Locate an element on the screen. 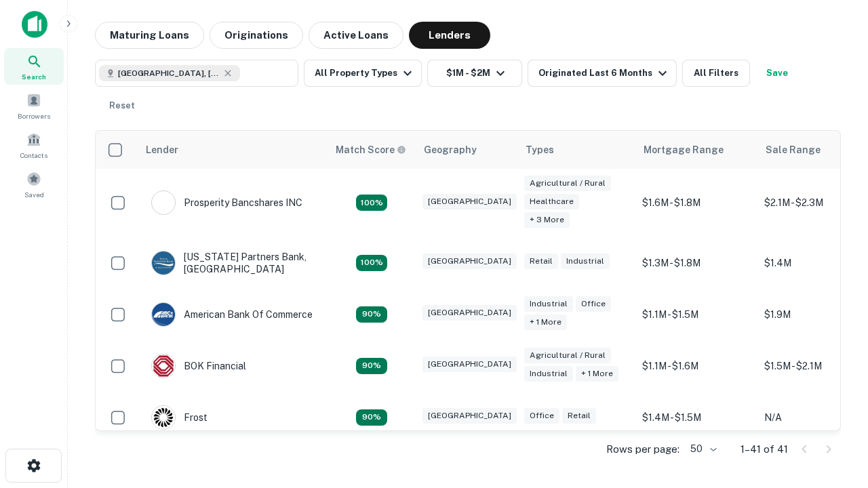  div: Frost is located at coordinates (179, 418).